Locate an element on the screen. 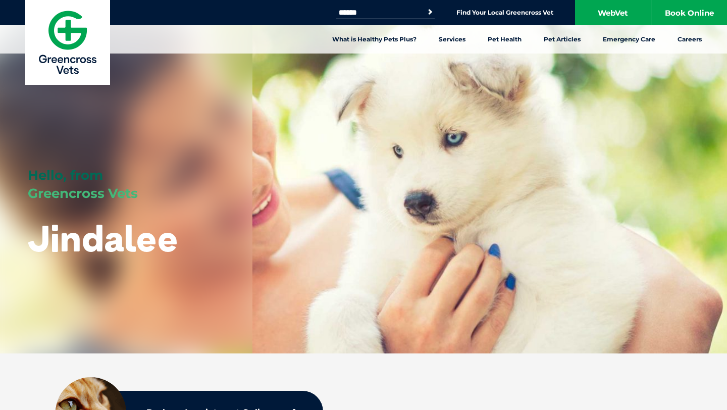  a: Pet Health is located at coordinates (504, 39).